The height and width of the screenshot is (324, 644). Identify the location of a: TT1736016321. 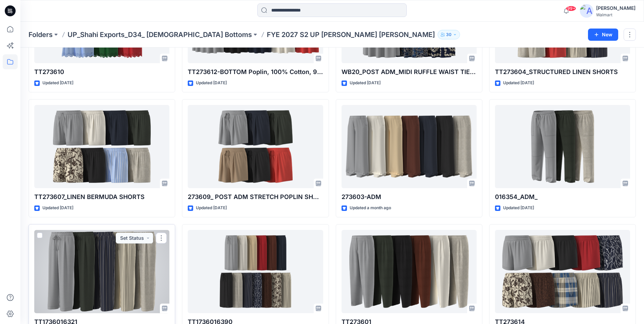
(102, 271).